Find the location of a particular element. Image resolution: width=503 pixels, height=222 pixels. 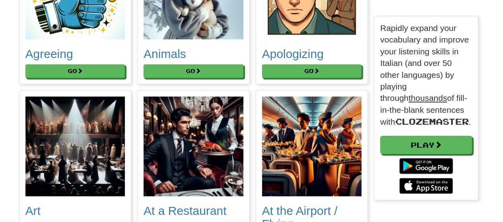

h2: Apologizing is located at coordinates (312, 54).